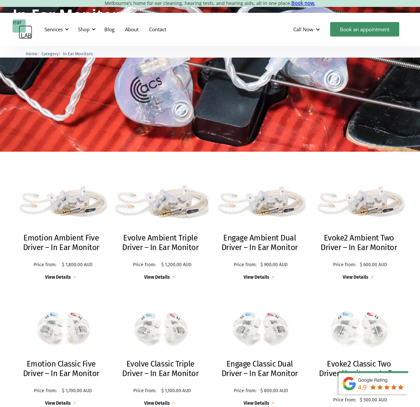  I want to click on p: $ 1,700.00 AUD, so click(77, 391).